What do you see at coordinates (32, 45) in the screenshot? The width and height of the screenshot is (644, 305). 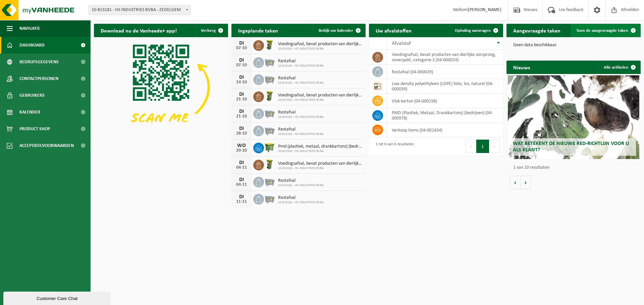 I see `span: Dashboard` at bounding box center [32, 45].